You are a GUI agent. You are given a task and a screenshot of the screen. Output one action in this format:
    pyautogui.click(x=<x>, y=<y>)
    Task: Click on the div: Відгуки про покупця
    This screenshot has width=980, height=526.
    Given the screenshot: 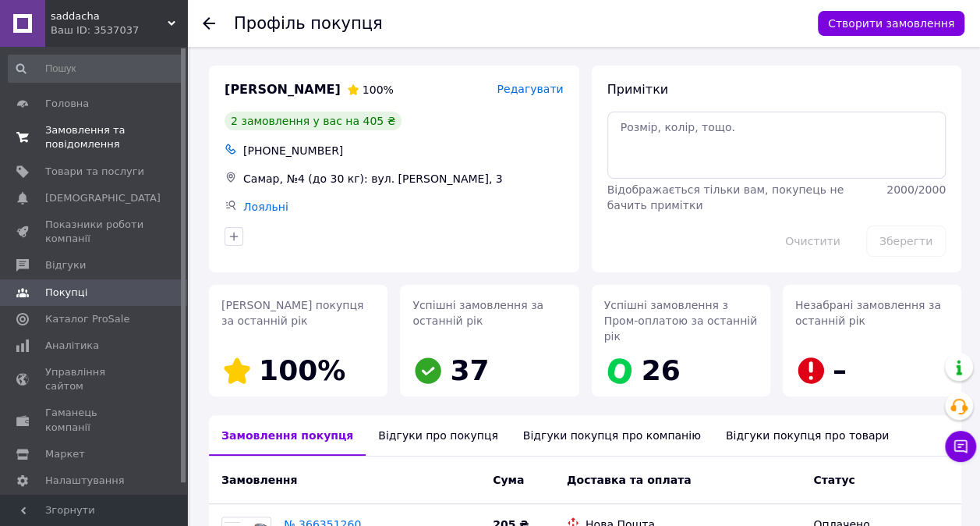 What is the action you would take?
    pyautogui.click(x=437, y=435)
    